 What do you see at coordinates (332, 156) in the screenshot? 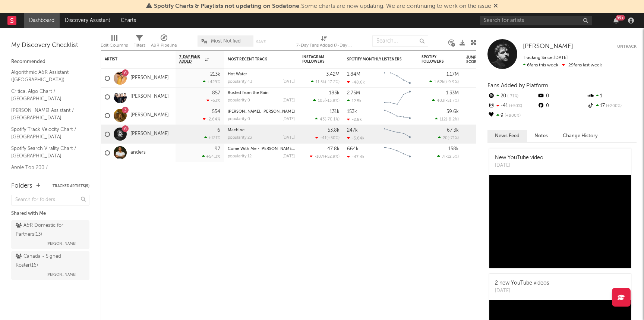
I see `span: +52.9 %` at bounding box center [332, 156].